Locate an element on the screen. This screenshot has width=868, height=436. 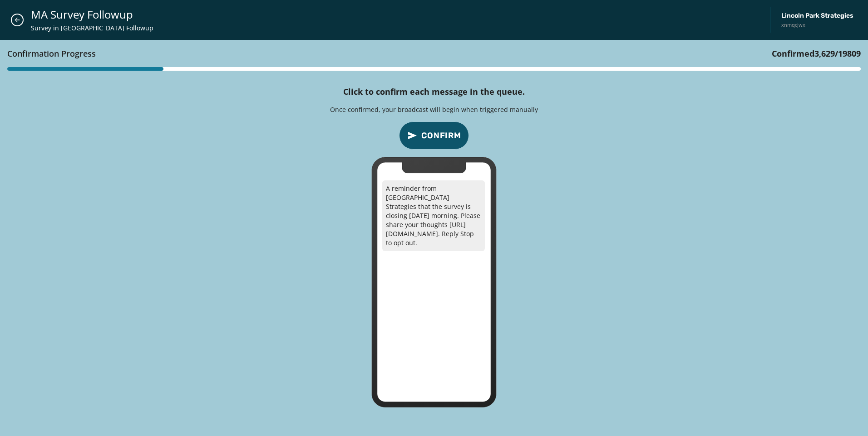
span: Confirm is located at coordinates (441, 136).